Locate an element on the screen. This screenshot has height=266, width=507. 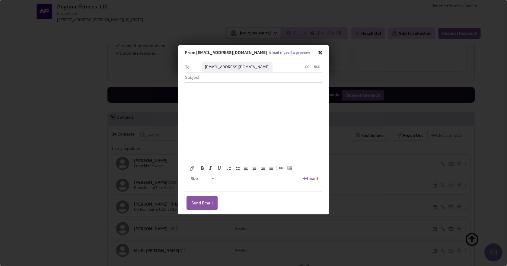
a: Custom Image Uploader is located at coordinates (290, 168).